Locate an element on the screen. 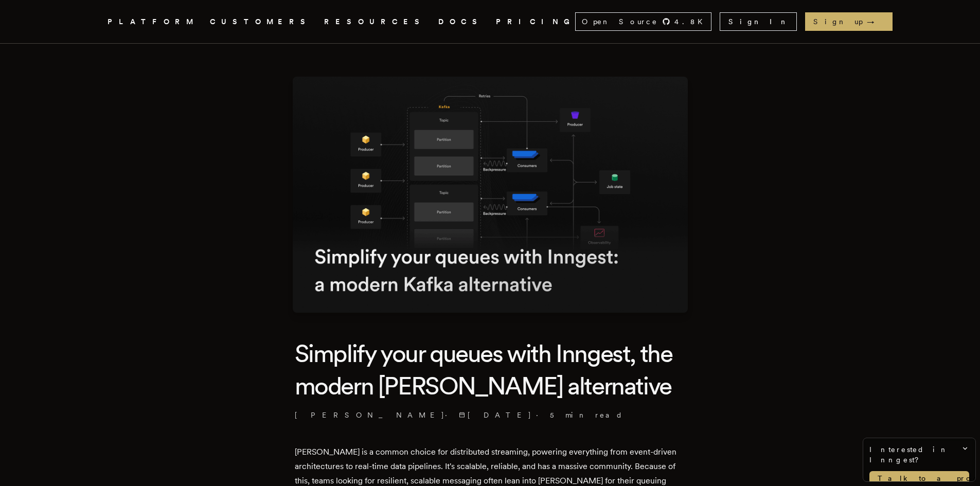 The width and height of the screenshot is (980, 486). span: 4.8 K is located at coordinates (692, 22).